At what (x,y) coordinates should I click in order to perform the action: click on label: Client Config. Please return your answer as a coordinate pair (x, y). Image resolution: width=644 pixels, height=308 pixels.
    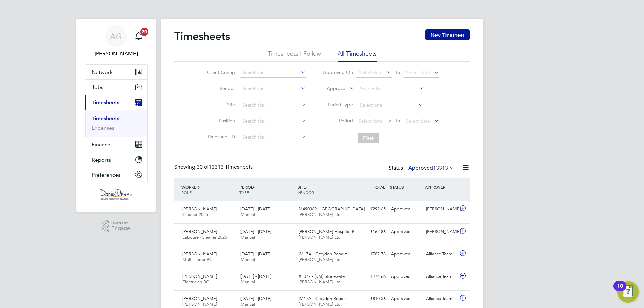
    Looking at the image, I should click on (220, 73).